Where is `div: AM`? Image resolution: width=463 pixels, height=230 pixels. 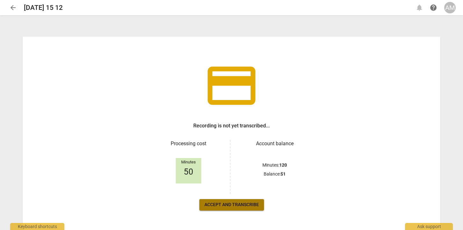 div: AM is located at coordinates (450, 8).